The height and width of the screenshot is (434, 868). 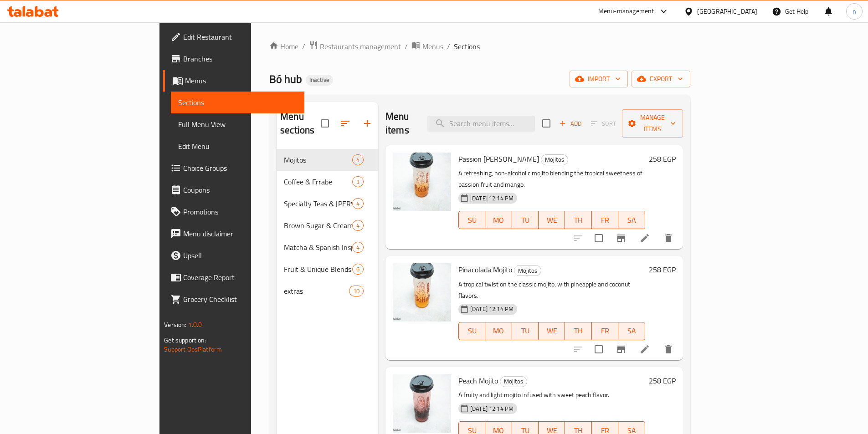 What do you see at coordinates (358, 181) in the screenshot?
I see `span: 3` at bounding box center [358, 181].